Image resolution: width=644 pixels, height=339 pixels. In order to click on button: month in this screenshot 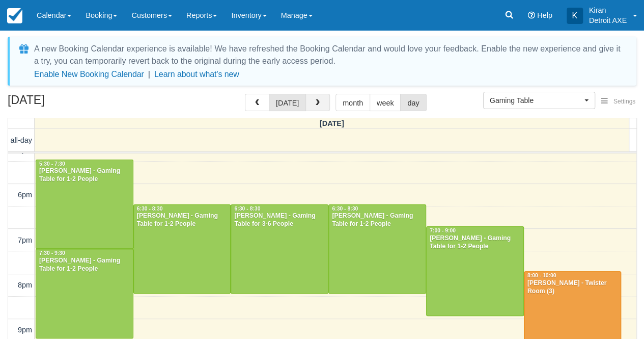, I will do `click(353, 103)`.